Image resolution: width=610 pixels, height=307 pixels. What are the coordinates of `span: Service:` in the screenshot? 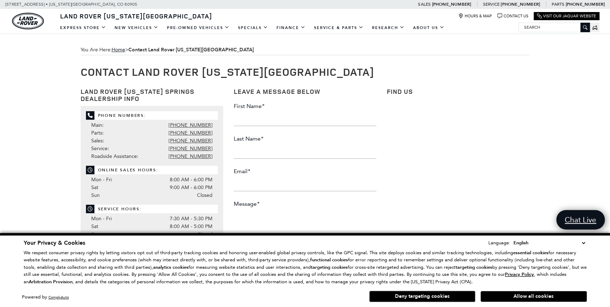 It's located at (100, 148).